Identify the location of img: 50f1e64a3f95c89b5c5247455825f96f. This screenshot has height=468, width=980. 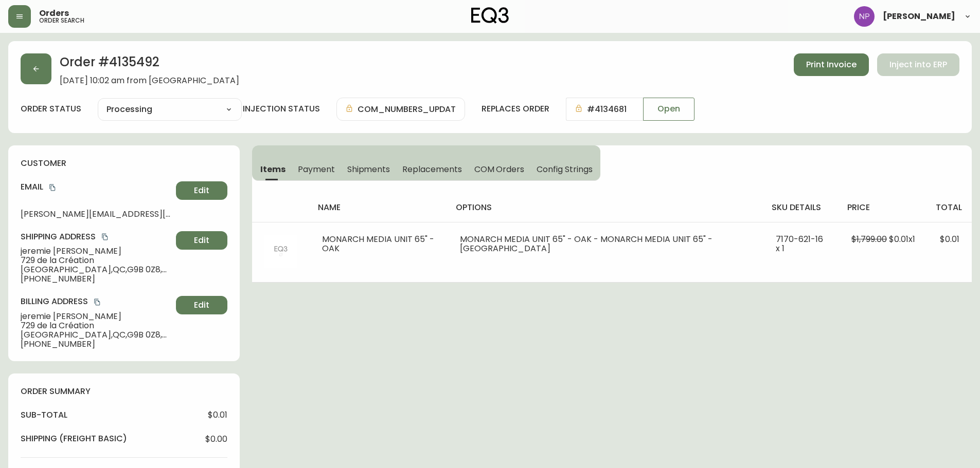
(864, 16).